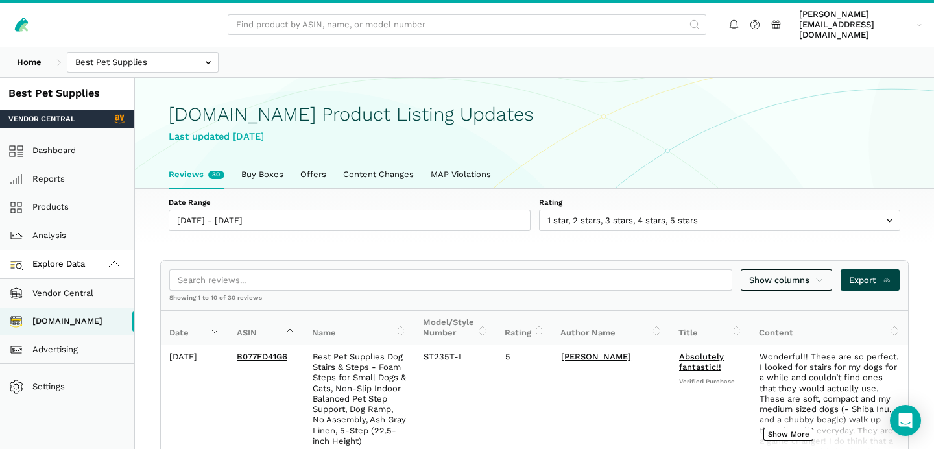 Image resolution: width=934 pixels, height=449 pixels. What do you see at coordinates (788, 434) in the screenshot?
I see `button: Show More` at bounding box center [788, 434].